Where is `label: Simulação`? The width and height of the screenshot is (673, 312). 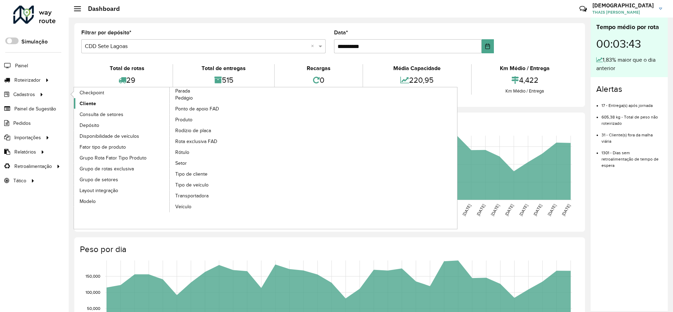 label: Simulação is located at coordinates (34, 42).